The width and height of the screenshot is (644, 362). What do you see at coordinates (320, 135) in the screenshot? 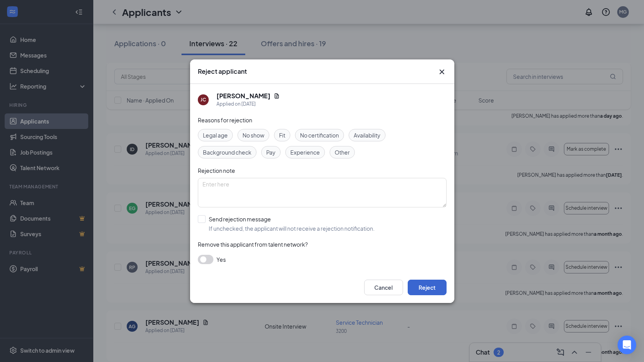
I see `span: No certification` at bounding box center [320, 135].